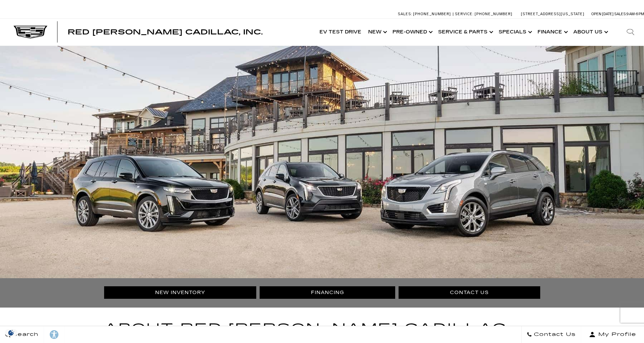 This screenshot has height=343, width=644. I want to click on section: Click to Open Cookie Consent Modal, so click(11, 333).